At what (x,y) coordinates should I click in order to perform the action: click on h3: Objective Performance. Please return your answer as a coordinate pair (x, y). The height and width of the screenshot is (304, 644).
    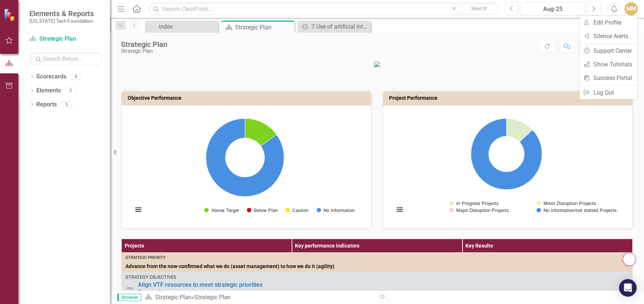
    Looking at the image, I should click on (247, 98).